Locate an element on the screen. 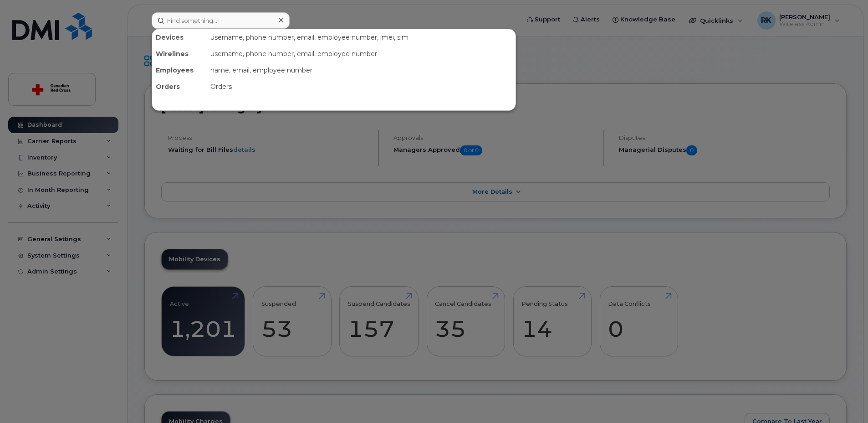  div: name, email, employee number is located at coordinates (361, 70).